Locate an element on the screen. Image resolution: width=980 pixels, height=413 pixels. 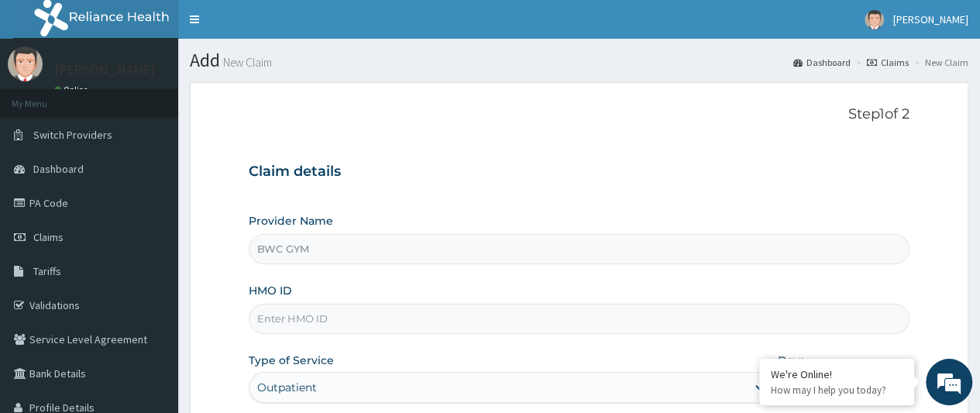
p: Step 1 of 2 is located at coordinates (579, 115).